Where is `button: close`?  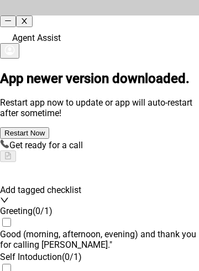 button: close is located at coordinates (24, 21).